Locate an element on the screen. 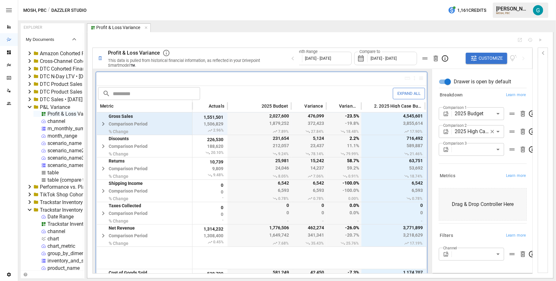  div: inventory_and_sales is located at coordinates (70, 260).